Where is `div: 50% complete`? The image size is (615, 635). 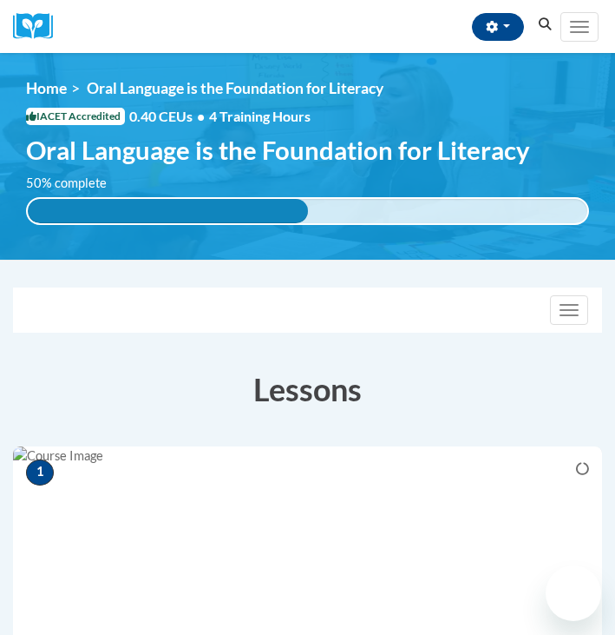 div: 50% complete is located at coordinates (168, 211).